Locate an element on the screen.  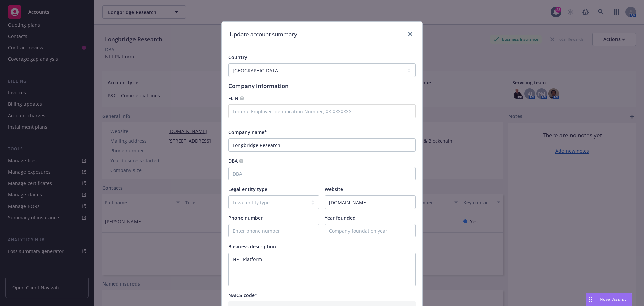
span: Country is located at coordinates (238, 57).